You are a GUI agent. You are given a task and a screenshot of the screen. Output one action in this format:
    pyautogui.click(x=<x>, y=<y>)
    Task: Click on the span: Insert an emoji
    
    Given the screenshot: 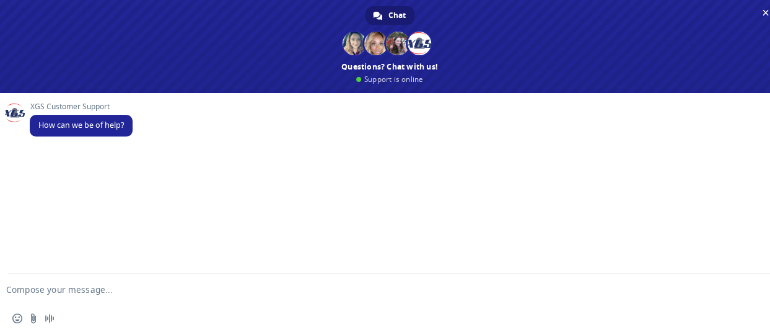 What is the action you would take?
    pyautogui.click(x=17, y=318)
    